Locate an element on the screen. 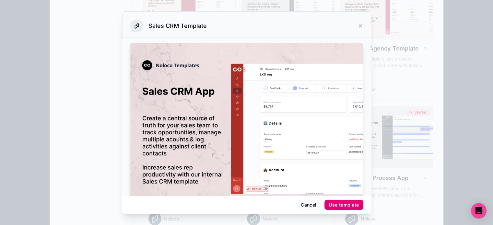 Image resolution: width=493 pixels, height=225 pixels. div: Open Intercom Messenger is located at coordinates (478, 211).